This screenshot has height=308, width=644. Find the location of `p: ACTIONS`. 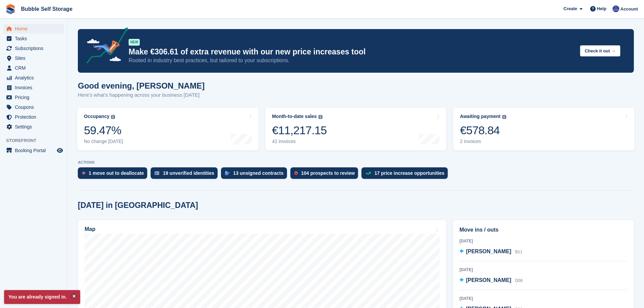

p: ACTIONS is located at coordinates (356, 162).